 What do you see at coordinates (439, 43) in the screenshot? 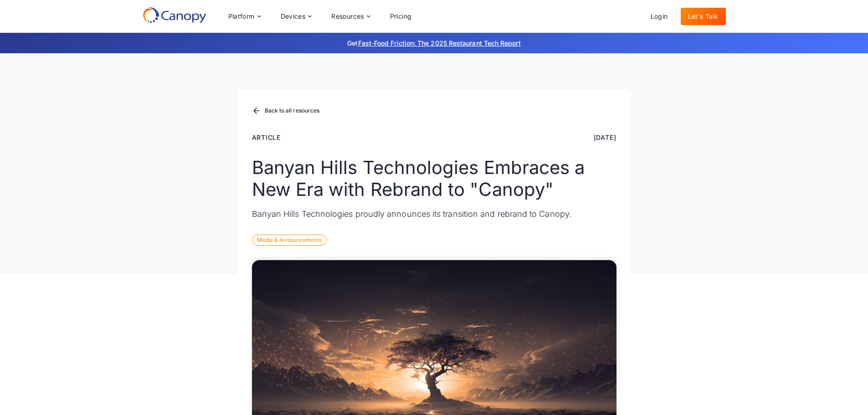
I see `a: Fast-Food Friction: The 2025 Restaurant Tech Report` at bounding box center [439, 43].